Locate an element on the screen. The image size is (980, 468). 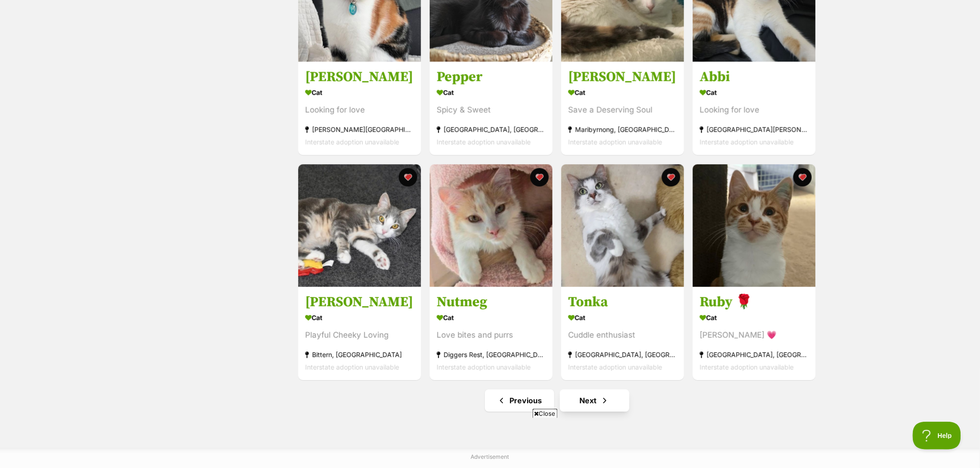
h3: Abbi is located at coordinates (754, 77).